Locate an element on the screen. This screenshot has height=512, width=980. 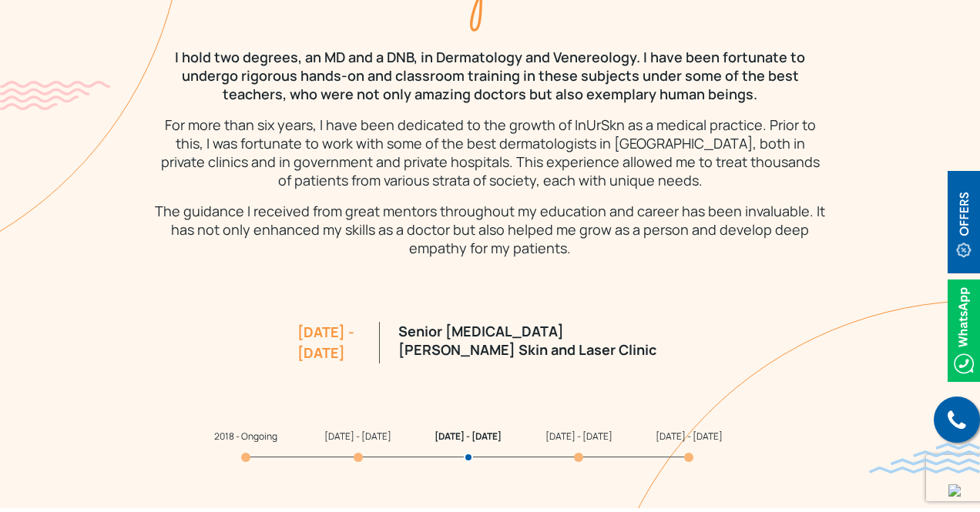
p: I hold two degrees, an MD and a DNB, in Dermatology and Venereology. I have been fortunate to und... is located at coordinates (490, 76).